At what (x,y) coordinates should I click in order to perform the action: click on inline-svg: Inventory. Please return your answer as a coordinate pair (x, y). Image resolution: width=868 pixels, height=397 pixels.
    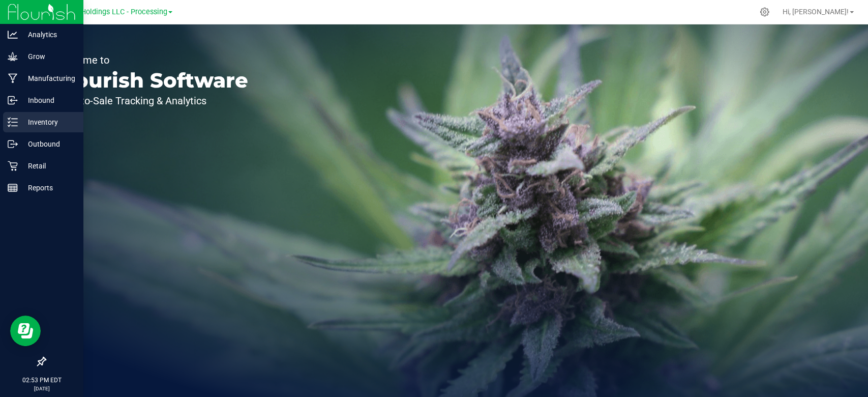
    Looking at the image, I should click on (13, 123).